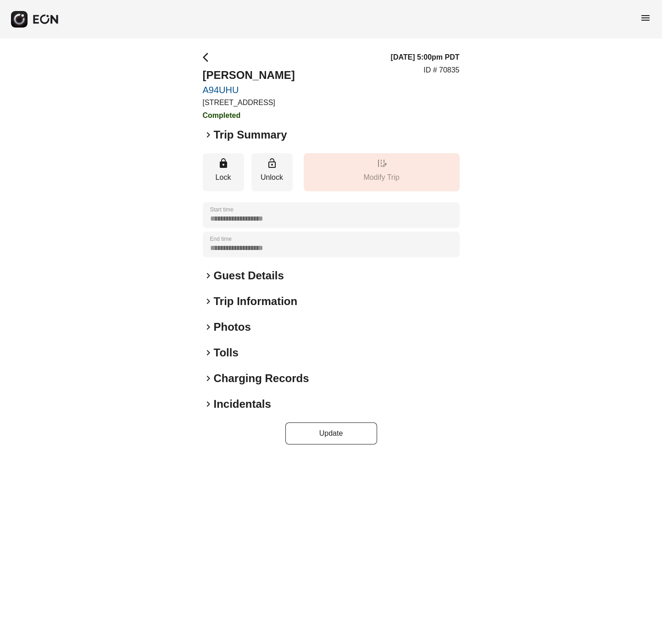  What do you see at coordinates (226, 353) in the screenshot?
I see `h2: Tolls` at bounding box center [226, 353].